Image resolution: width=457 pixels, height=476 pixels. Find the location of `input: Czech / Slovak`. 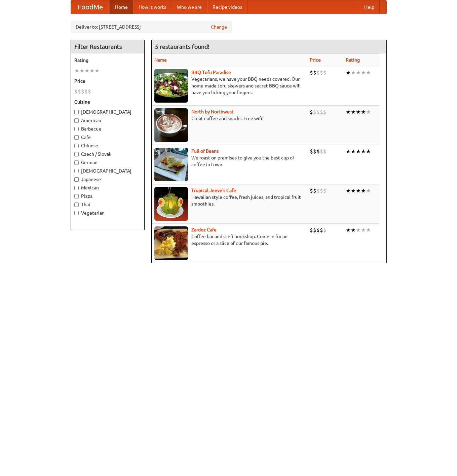

input: Czech / Slovak is located at coordinates (76, 154).